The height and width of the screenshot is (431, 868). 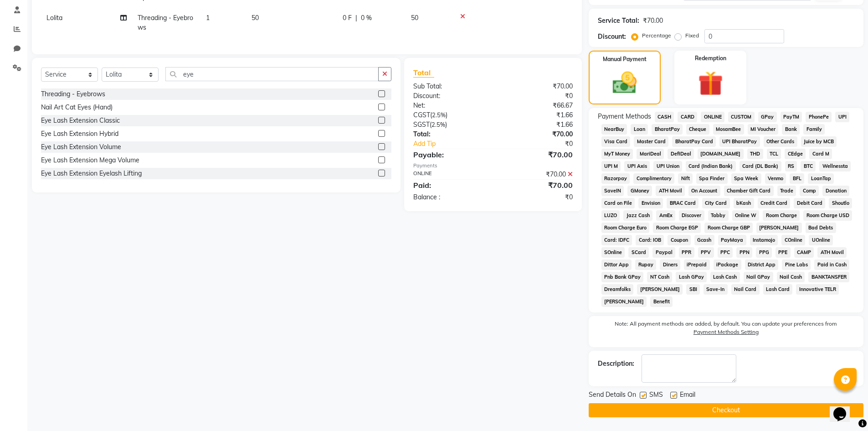 What do you see at coordinates (791, 129) in the screenshot?
I see `span: Bank` at bounding box center [791, 129].